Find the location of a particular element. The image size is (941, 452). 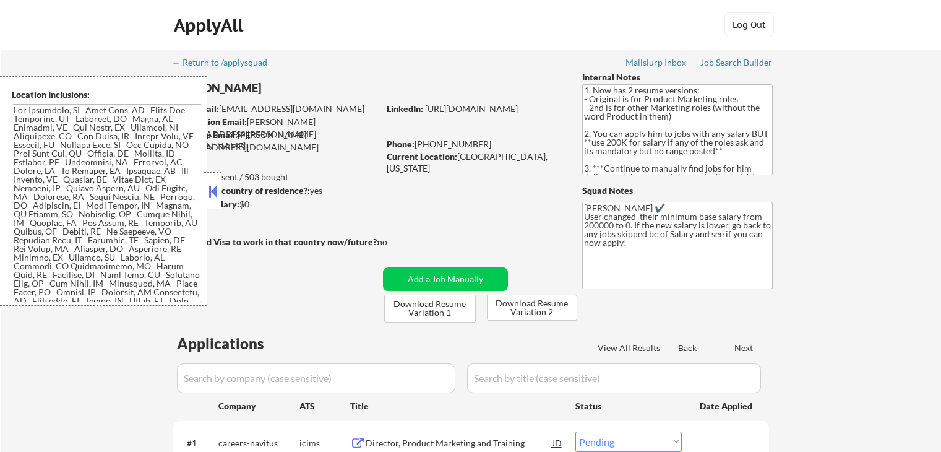

div: Back is located at coordinates (688, 348).